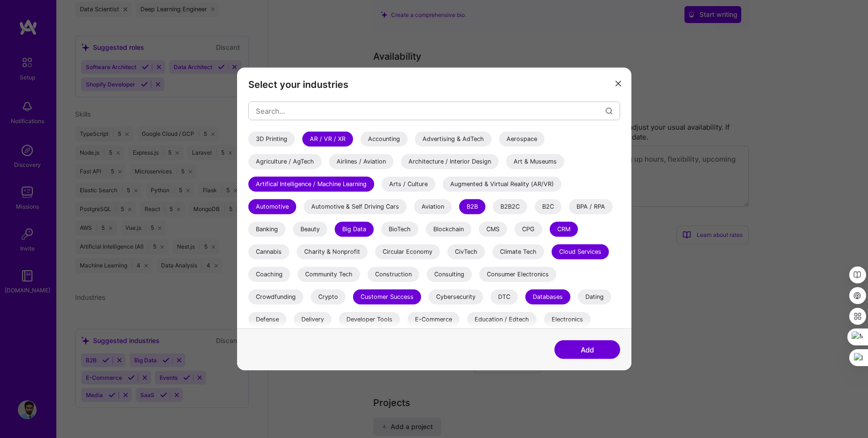  Describe the element at coordinates (567, 319) in the screenshot. I see `div: Electronics` at that location.